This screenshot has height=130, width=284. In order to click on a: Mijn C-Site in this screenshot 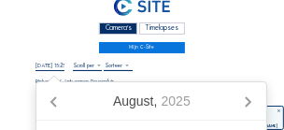, I will do `click(141, 48)`.